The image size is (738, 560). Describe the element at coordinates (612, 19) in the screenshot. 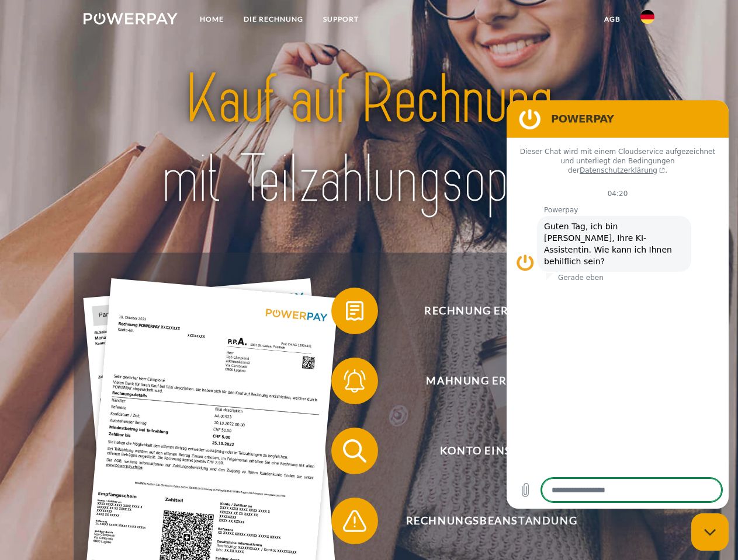

I see `a: agb` at that location.